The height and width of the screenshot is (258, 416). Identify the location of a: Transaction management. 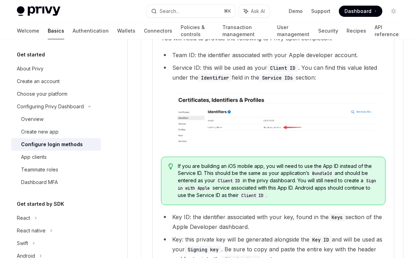
(246, 31).